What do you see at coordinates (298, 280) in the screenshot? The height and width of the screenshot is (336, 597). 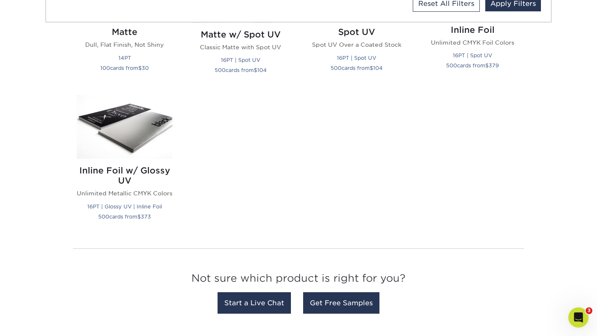 I see `h3: Not sure which product is right for you?` at bounding box center [298, 280].